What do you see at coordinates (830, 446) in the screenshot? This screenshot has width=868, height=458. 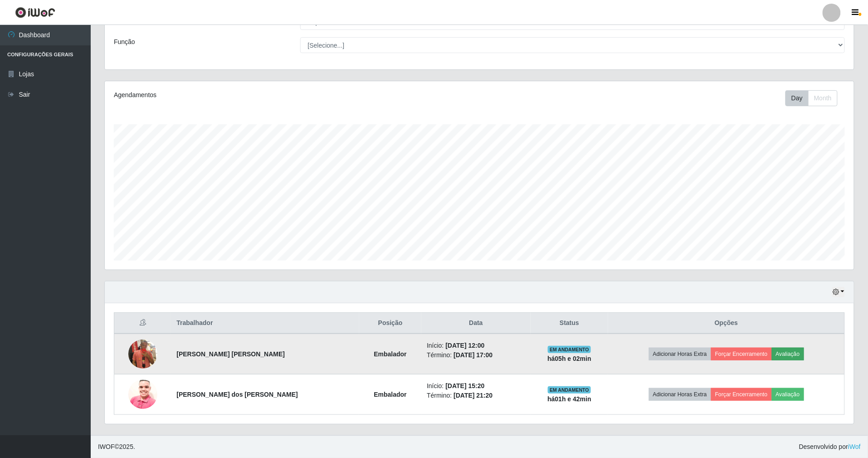 I see `span: Desenvolvido por` at bounding box center [830, 446].